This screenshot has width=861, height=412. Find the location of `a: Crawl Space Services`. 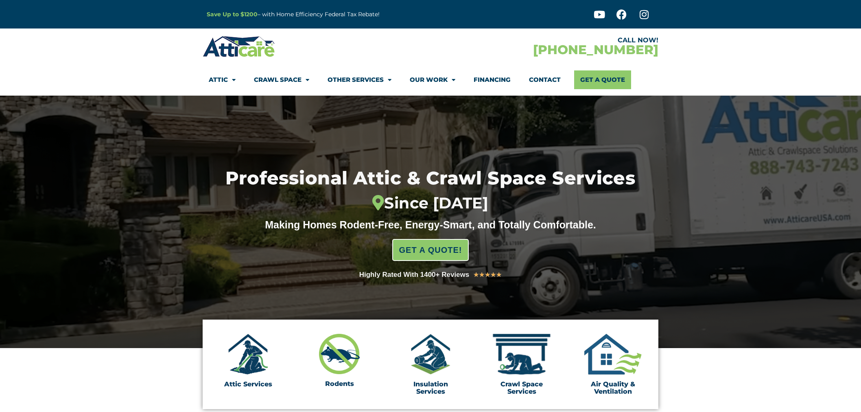

a: Crawl Space Services is located at coordinates (521, 387).